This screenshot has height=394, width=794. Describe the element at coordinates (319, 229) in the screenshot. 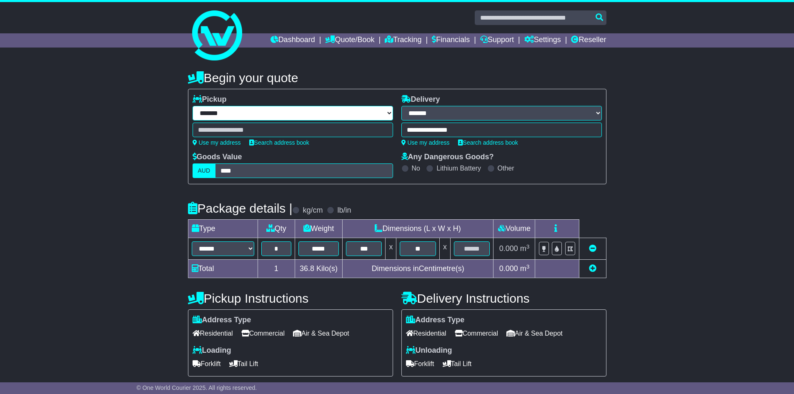

I see `td: Weight` at that location.